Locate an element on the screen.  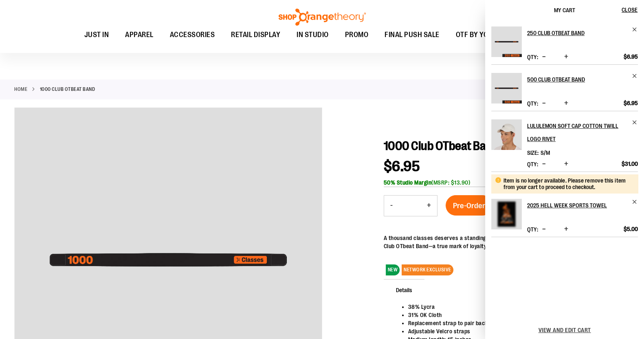
img: Shop Orangetheory is located at coordinates (322, 17).